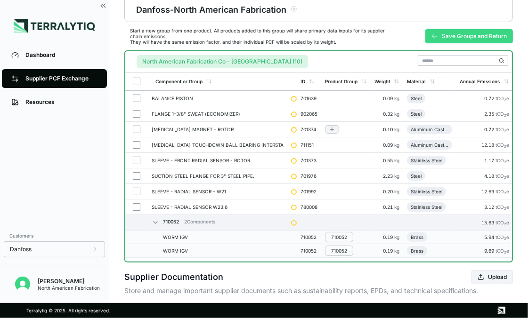 The image size is (528, 318). What do you see at coordinates (303, 82) in the screenshot?
I see `div: ID` at bounding box center [303, 82].